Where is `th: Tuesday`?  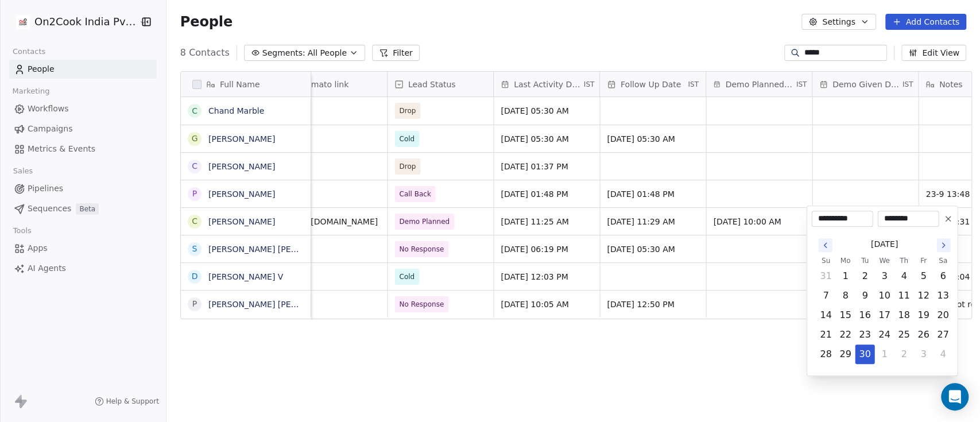 th: Tuesday is located at coordinates (864, 261).